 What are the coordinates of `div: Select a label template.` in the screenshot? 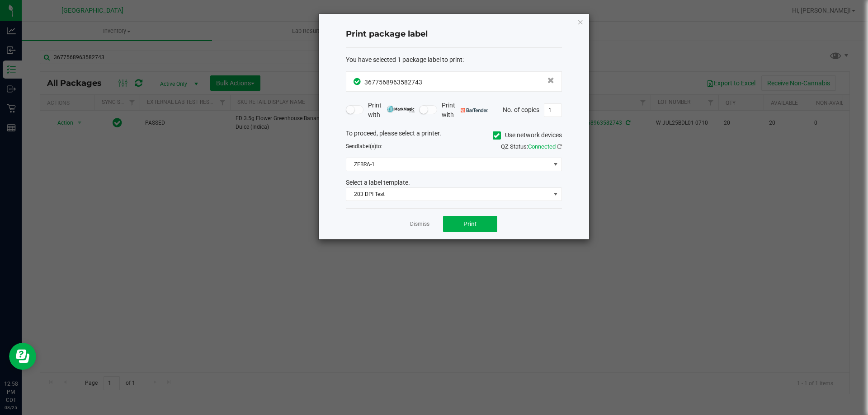 It's located at (454, 183).